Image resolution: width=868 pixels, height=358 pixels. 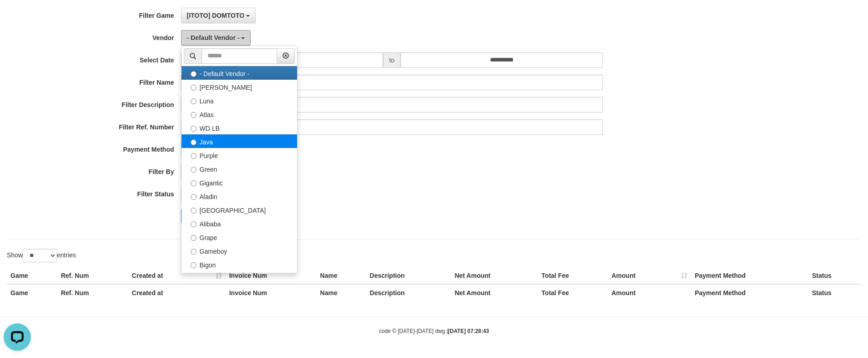 What do you see at coordinates (239, 182) in the screenshot?
I see `label: Gigantic` at bounding box center [239, 182].